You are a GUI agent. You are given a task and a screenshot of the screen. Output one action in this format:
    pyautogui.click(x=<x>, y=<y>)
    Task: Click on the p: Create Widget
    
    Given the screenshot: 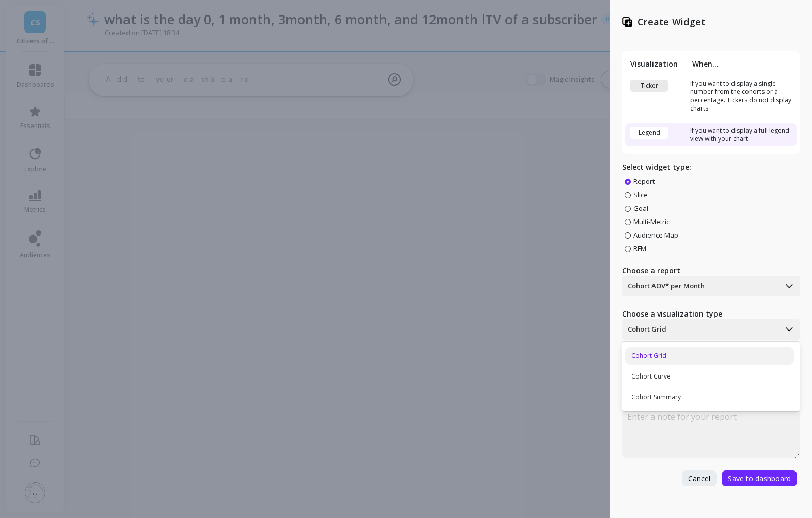 What is the action you would take?
    pyautogui.click(x=671, y=21)
    